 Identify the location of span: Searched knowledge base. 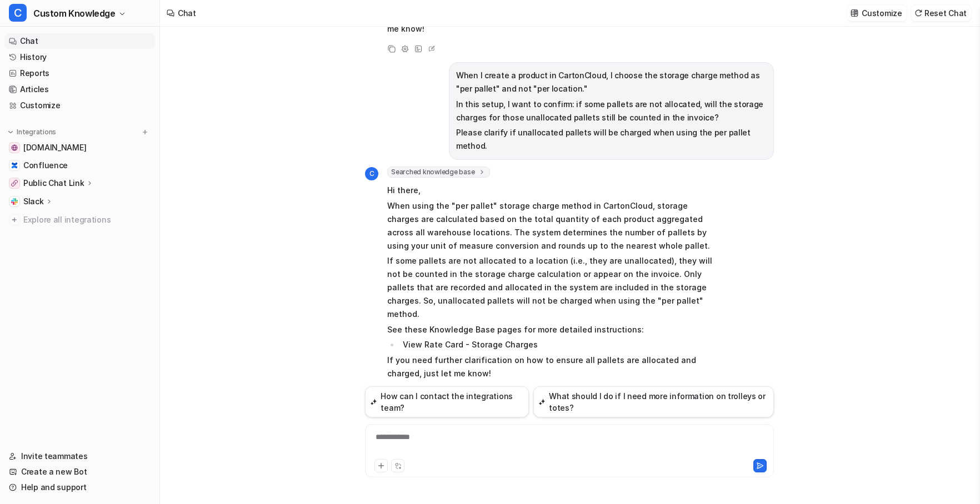
(438, 172).